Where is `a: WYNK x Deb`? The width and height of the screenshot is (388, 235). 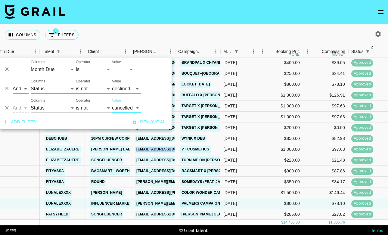 a: WYNK x Deb is located at coordinates (193, 139).